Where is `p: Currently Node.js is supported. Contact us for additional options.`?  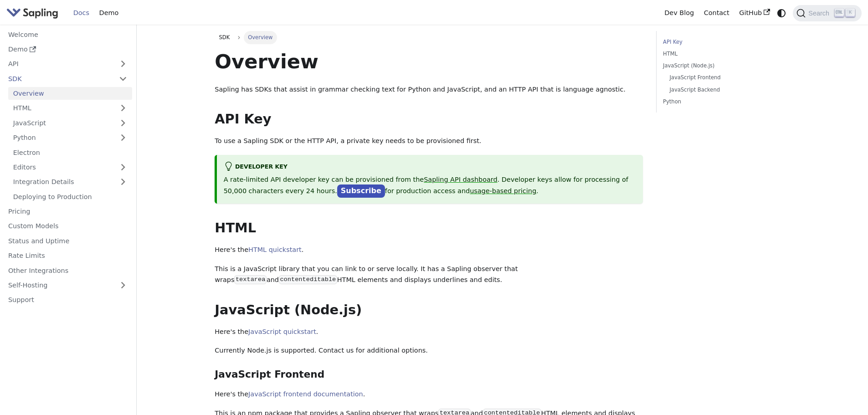 p: Currently Node.js is supported. Contact us for additional options. is located at coordinates (429, 351).